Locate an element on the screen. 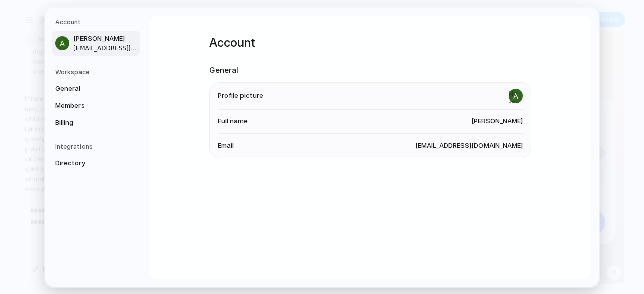 The width and height of the screenshot is (644, 294). h1: Account is located at coordinates (371, 43).